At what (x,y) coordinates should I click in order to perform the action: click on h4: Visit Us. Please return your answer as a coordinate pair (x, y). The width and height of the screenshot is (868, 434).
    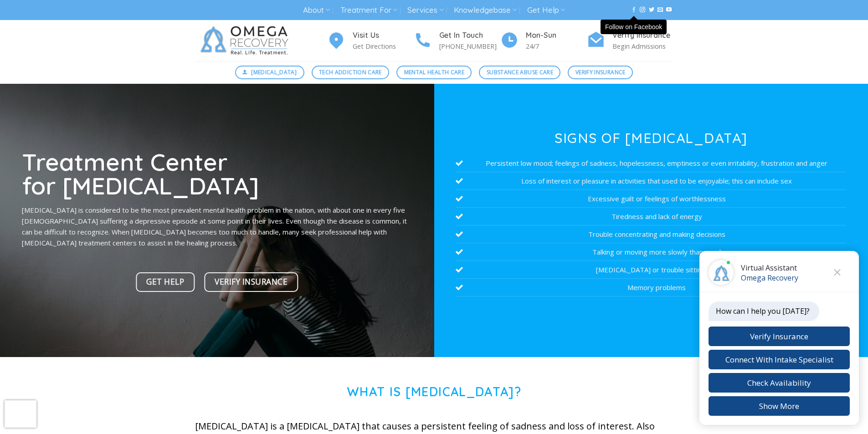
    Looking at the image, I should click on (383, 35).